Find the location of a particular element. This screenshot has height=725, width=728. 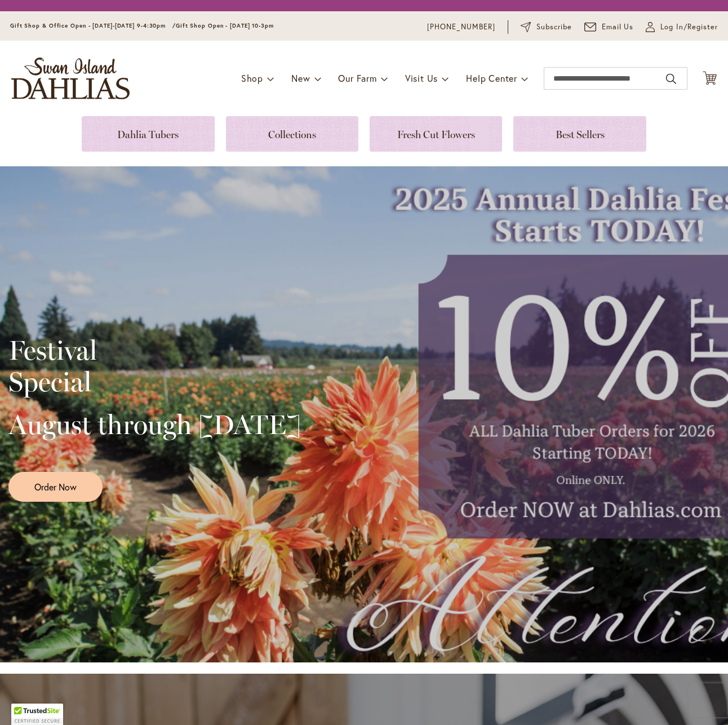

span: Shop is located at coordinates (252, 78).